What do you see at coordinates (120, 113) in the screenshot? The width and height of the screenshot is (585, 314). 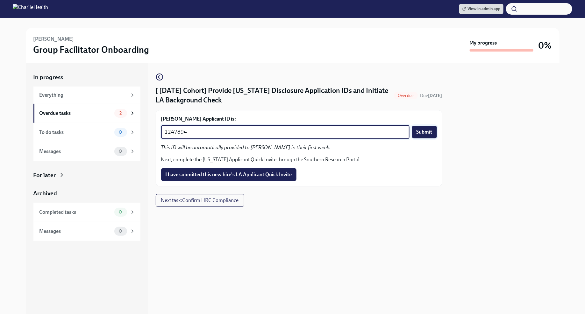 I see `span: 2` at bounding box center [120, 113].